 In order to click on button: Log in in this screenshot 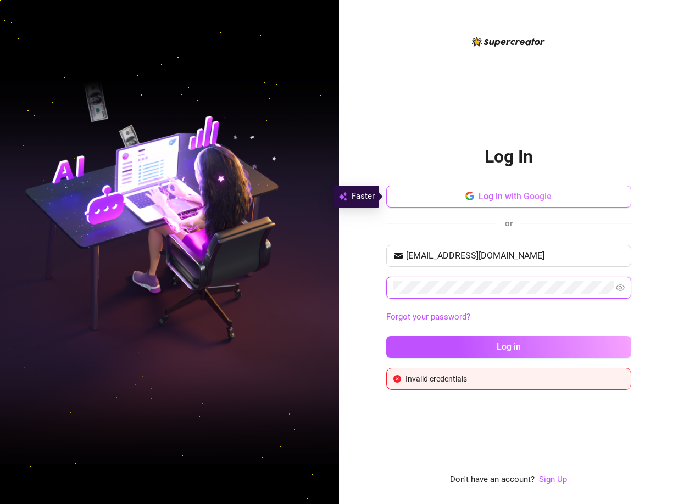, I will do `click(509, 347)`.